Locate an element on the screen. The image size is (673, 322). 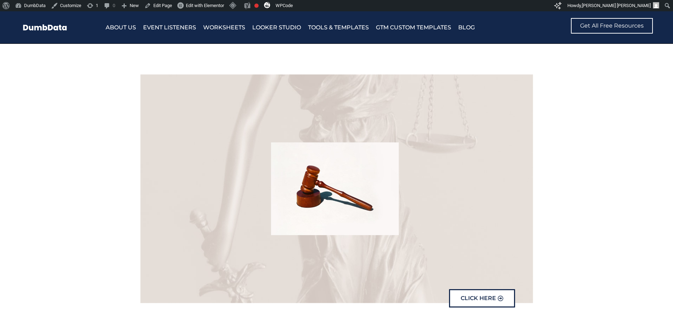
a: Click here is located at coordinates (482, 298).